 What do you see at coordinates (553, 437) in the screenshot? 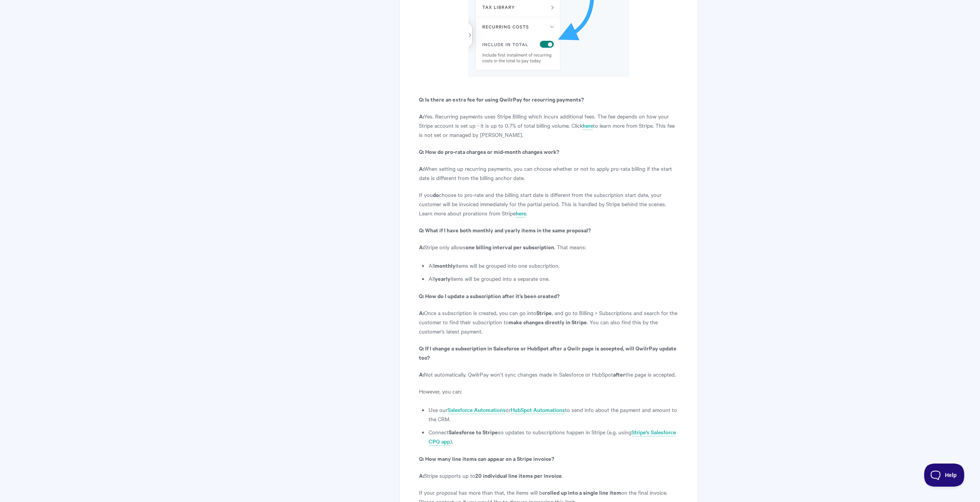
I see `li: Connect so updates to subscriptions happen in Stripe (e.g. using ).` at bounding box center [553, 437].